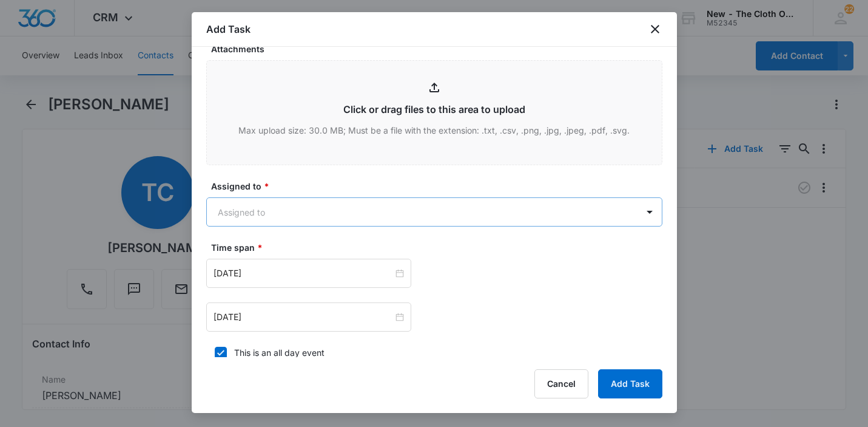  What do you see at coordinates (439, 247) in the screenshot?
I see `label: Time span` at bounding box center [439, 247].